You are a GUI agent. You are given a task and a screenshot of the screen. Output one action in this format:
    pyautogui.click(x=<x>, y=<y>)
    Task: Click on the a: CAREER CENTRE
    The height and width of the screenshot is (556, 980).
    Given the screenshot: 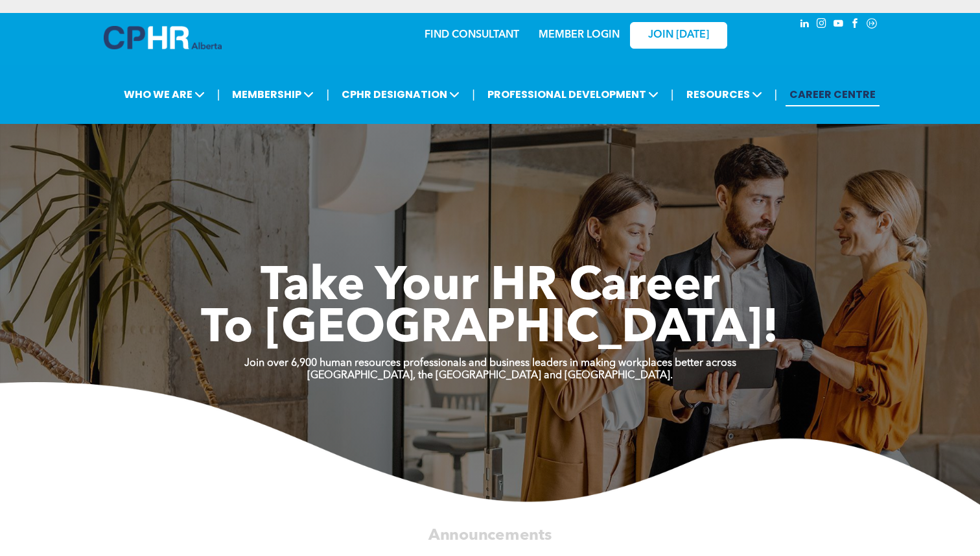 What is the action you would take?
    pyautogui.click(x=832, y=94)
    